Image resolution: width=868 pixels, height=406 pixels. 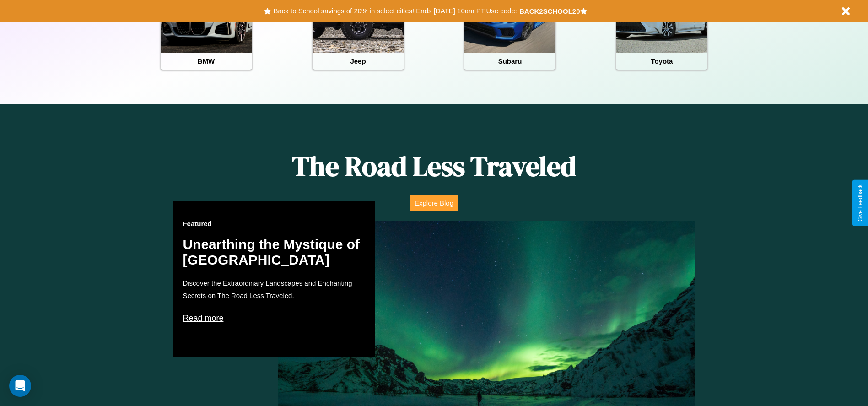 I want to click on h4: Jeep, so click(x=358, y=61).